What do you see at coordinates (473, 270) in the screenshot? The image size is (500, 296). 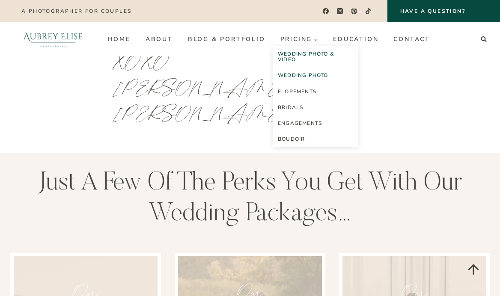 I see `a: Scroll to top` at bounding box center [473, 270].